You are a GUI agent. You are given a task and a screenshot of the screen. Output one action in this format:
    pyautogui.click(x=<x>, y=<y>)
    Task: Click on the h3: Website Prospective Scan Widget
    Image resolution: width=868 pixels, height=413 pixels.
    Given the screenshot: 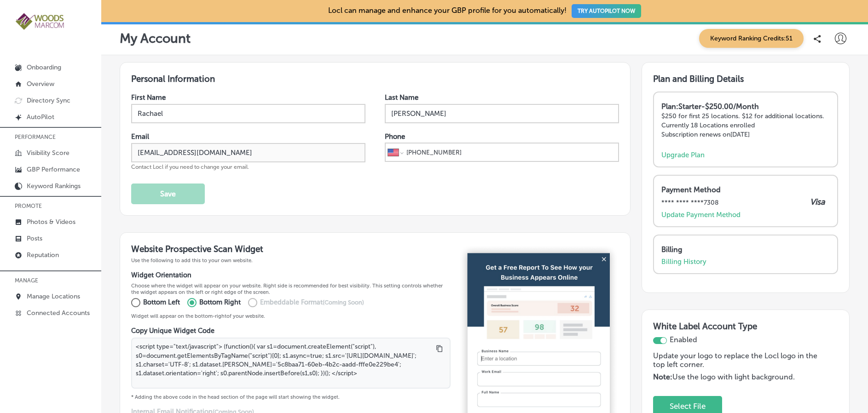 What is the action you would take?
    pyautogui.click(x=291, y=249)
    